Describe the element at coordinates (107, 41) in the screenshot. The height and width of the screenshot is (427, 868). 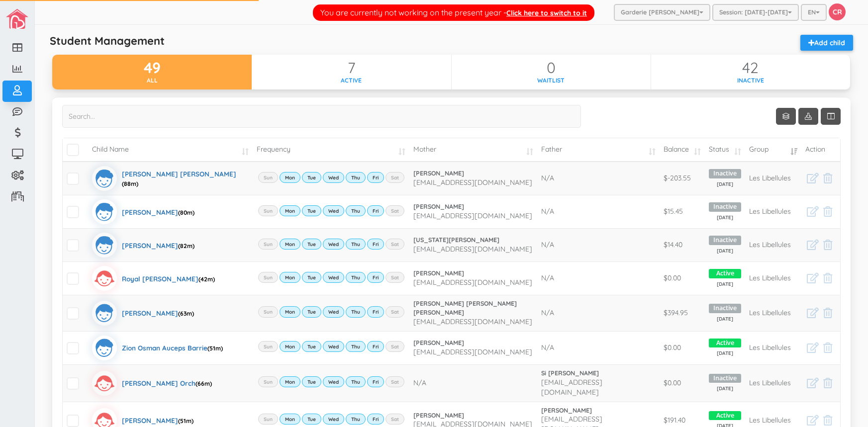
I see `h5: Student Management` at that location.